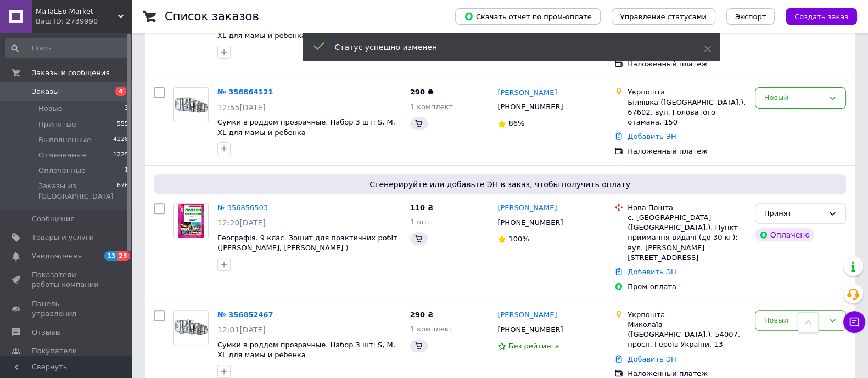 The height and width of the screenshot is (378, 868). What do you see at coordinates (122, 124) in the screenshot?
I see `span: 555` at bounding box center [122, 124].